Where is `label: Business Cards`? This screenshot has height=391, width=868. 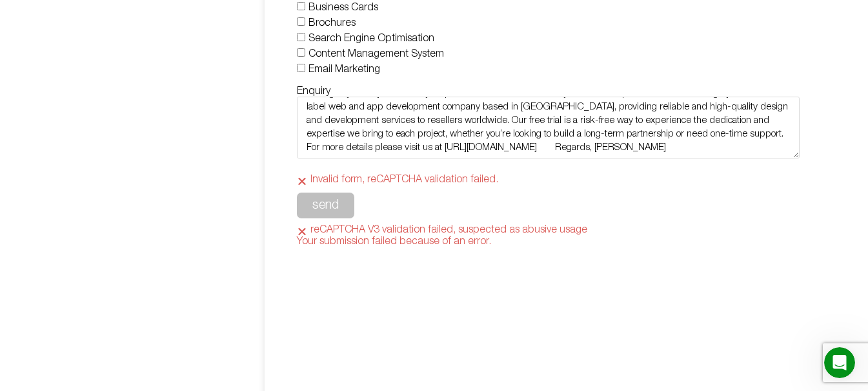
label: Business Cards is located at coordinates (344, 8).